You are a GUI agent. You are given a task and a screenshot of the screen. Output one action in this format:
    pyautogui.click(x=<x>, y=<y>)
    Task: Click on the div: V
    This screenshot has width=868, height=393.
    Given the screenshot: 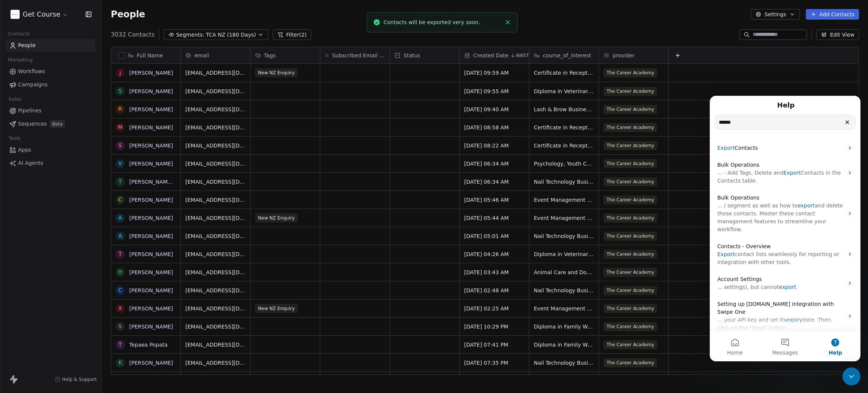 What is the action you would take?
    pyautogui.click(x=120, y=164)
    